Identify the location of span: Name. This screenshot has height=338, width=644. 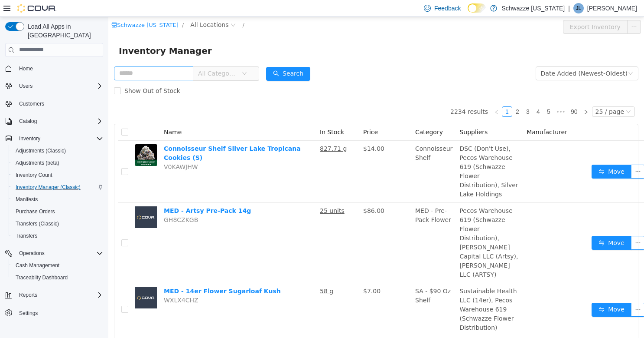
(64, 115).